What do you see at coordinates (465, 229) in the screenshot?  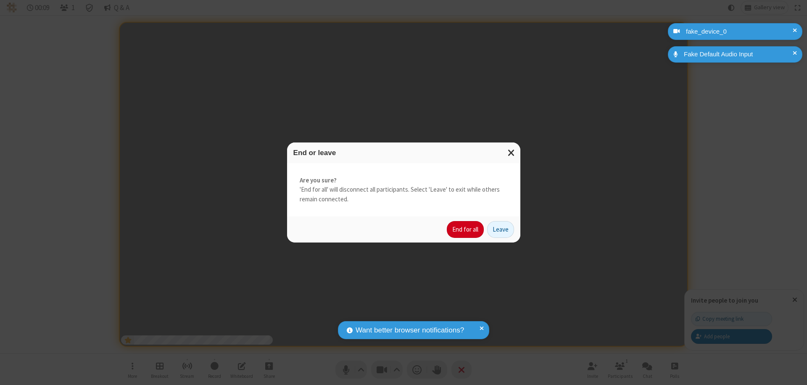 I see `button: End for all` at bounding box center [465, 229].